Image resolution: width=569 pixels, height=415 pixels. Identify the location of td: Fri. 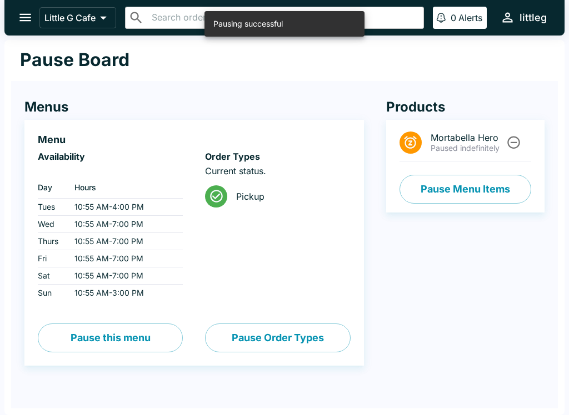
(52, 259).